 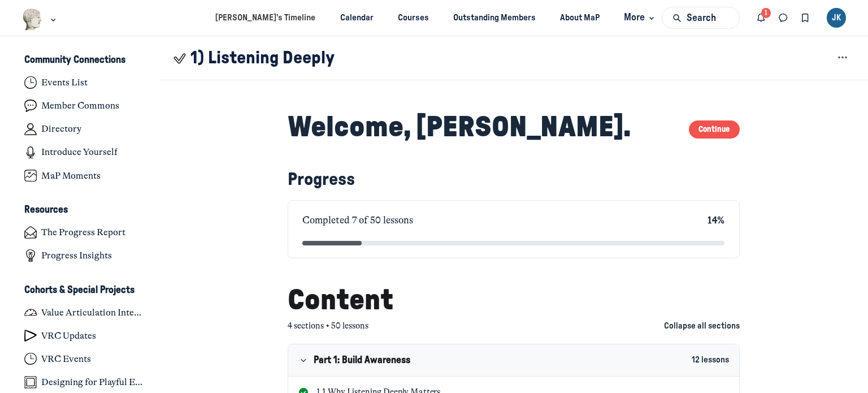 I want to click on span: 4 sections, so click(x=306, y=327).